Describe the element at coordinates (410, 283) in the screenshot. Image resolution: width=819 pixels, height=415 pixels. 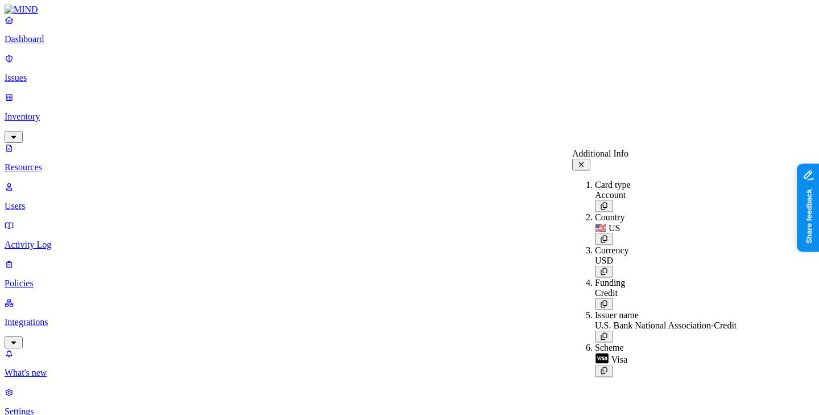
I see `p: Policies` at that location.